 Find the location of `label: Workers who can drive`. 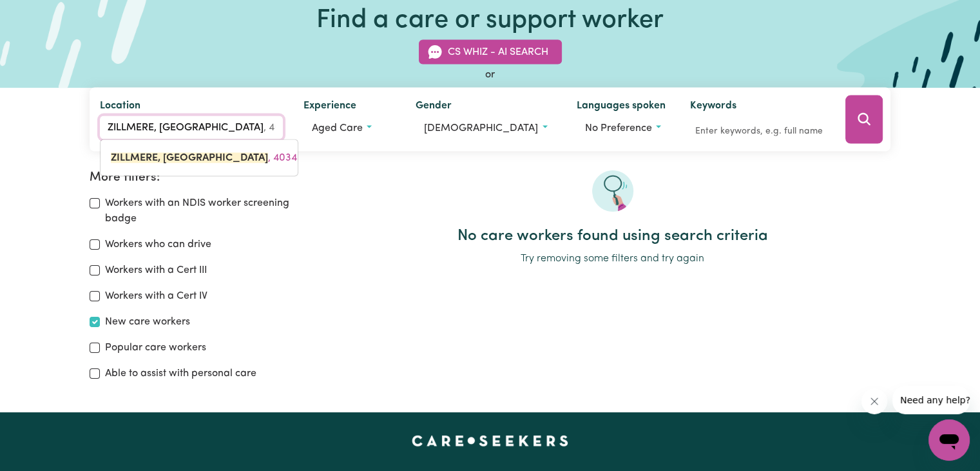

label: Workers who can drive is located at coordinates (158, 245).